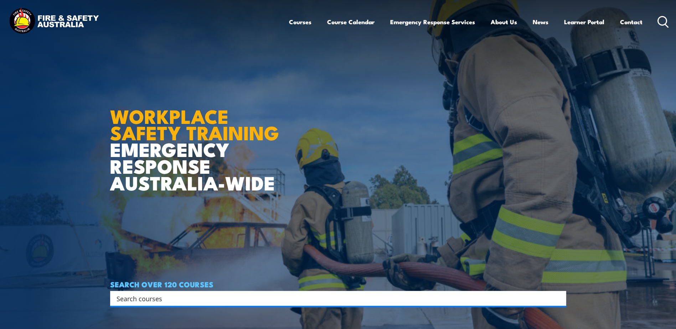  What do you see at coordinates (351, 22) in the screenshot?
I see `a: Course Calendar` at bounding box center [351, 22].